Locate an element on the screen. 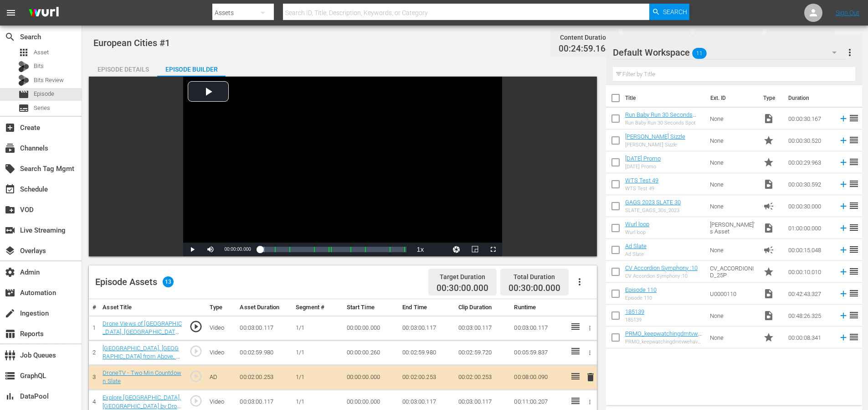  td: 3 is located at coordinates (94, 377).